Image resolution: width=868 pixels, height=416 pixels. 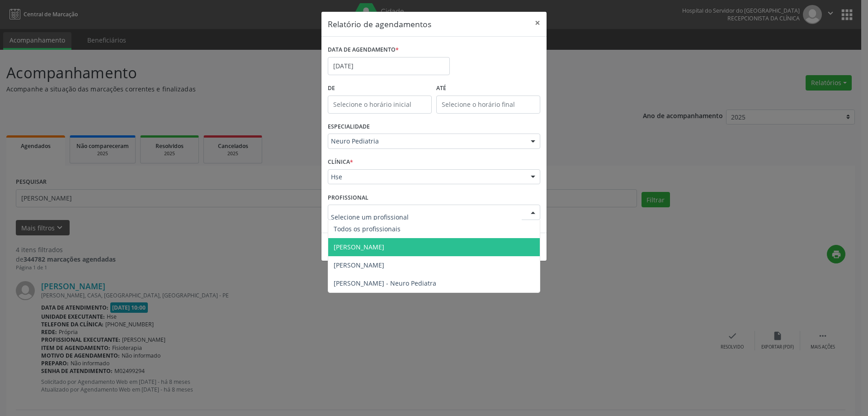 What do you see at coordinates (488, 89) in the screenshot?
I see `label: ATÉ` at bounding box center [488, 89].